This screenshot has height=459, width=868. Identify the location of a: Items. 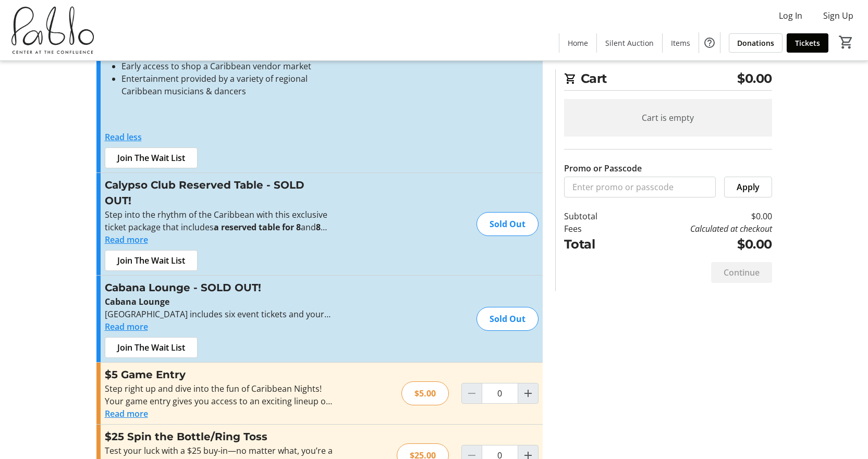
(680, 43).